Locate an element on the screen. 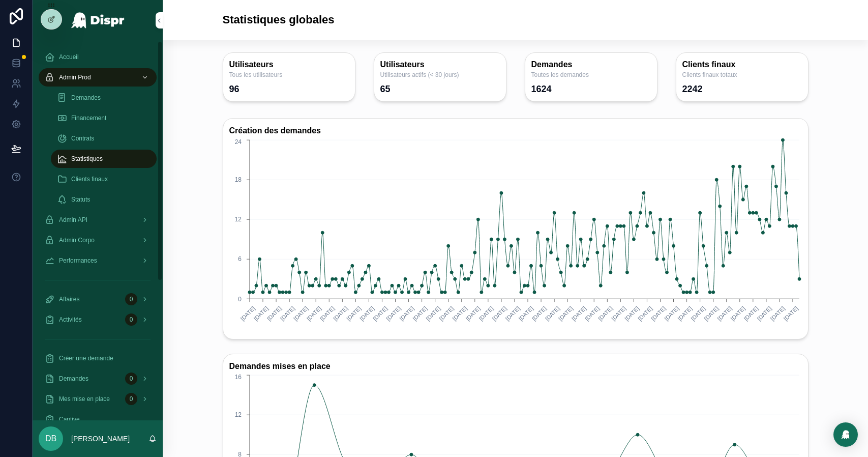  span: Statistiques is located at coordinates (87, 159).